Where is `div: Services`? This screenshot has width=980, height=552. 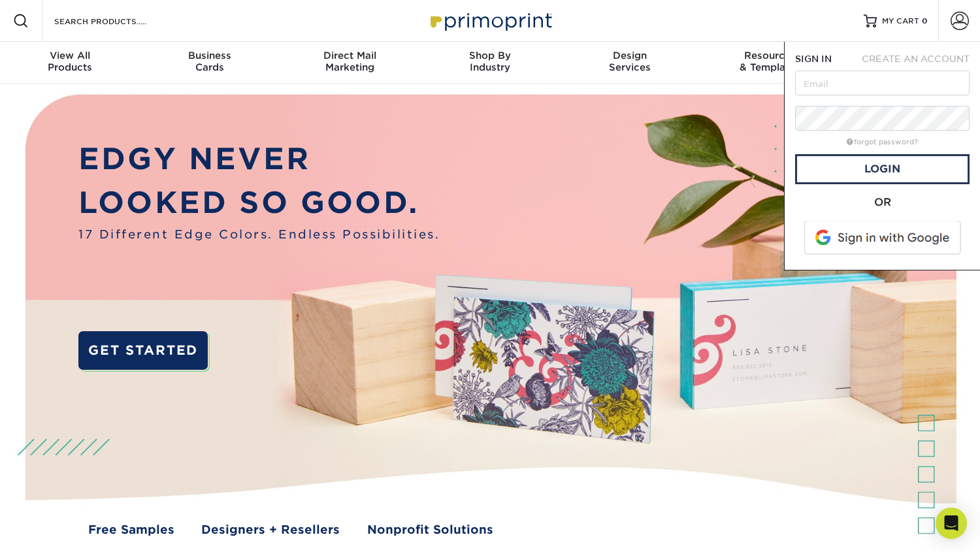
div: Services is located at coordinates (630, 61).